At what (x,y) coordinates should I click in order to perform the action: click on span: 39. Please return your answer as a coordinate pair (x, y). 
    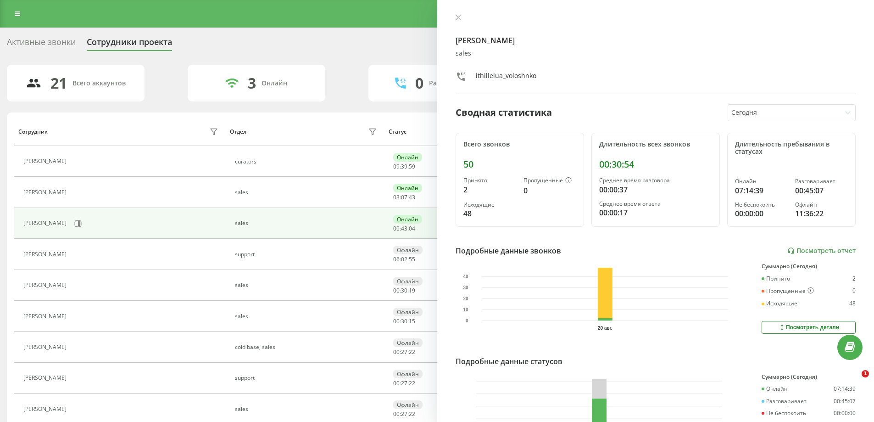
    Looking at the image, I should click on (404, 166).